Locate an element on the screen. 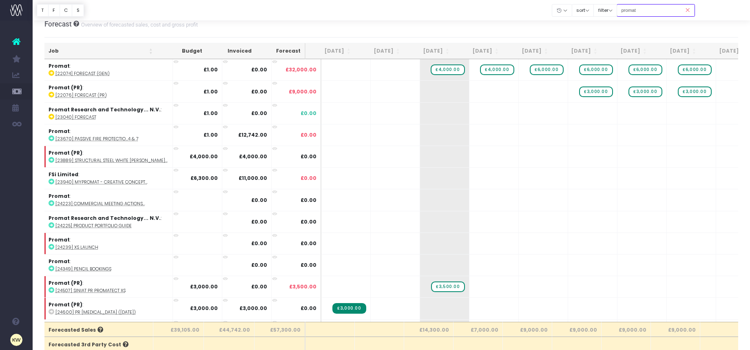  th: Budget is located at coordinates (181, 51).